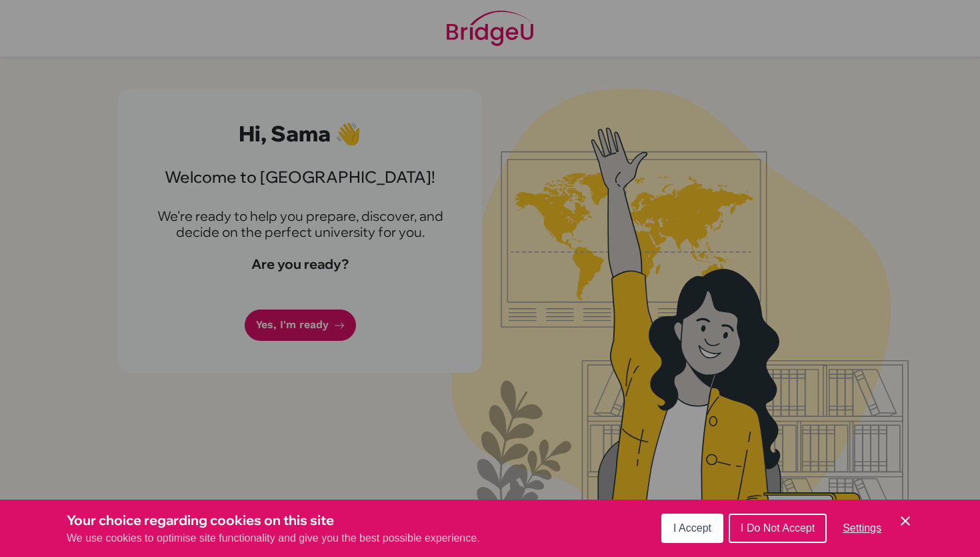 The height and width of the screenshot is (557, 980). I want to click on button: I Do Not Accept, so click(777, 528).